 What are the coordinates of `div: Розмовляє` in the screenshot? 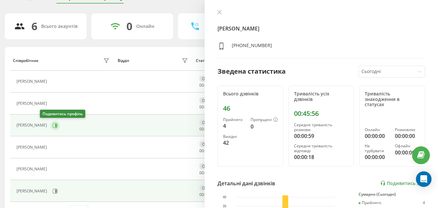 It's located at (407, 130).